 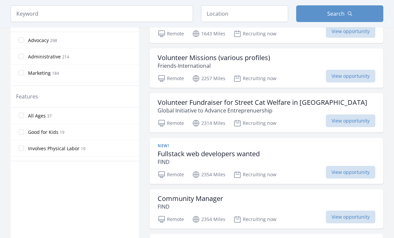 I want to click on span: New!, so click(x=163, y=146).